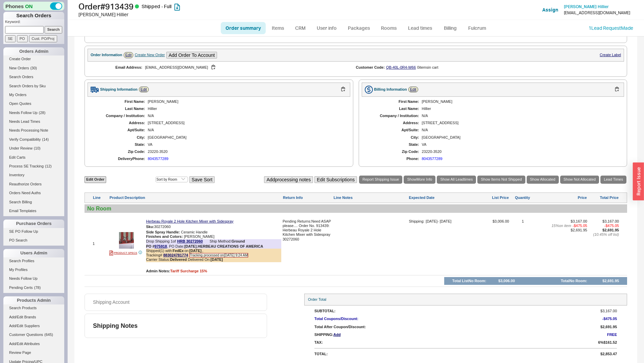 Image resolution: width=644 pixels, height=363 pixels. What do you see at coordinates (179, 259) in the screenshot?
I see `b: Delivered` at bounding box center [179, 259].